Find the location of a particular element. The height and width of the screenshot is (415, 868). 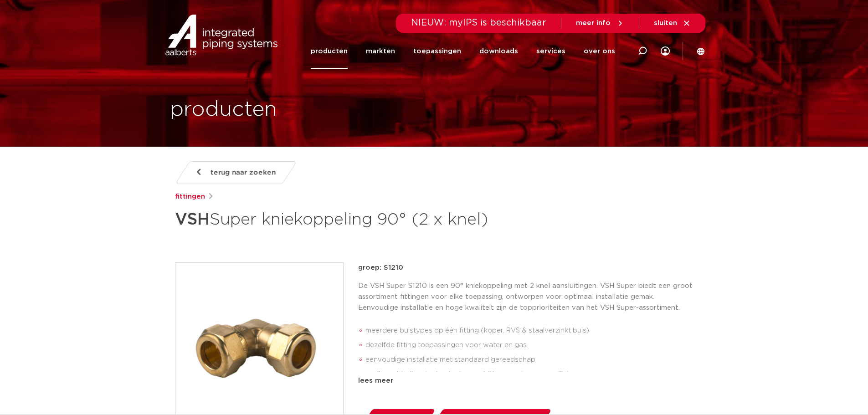

nav: Menu is located at coordinates (463, 51).